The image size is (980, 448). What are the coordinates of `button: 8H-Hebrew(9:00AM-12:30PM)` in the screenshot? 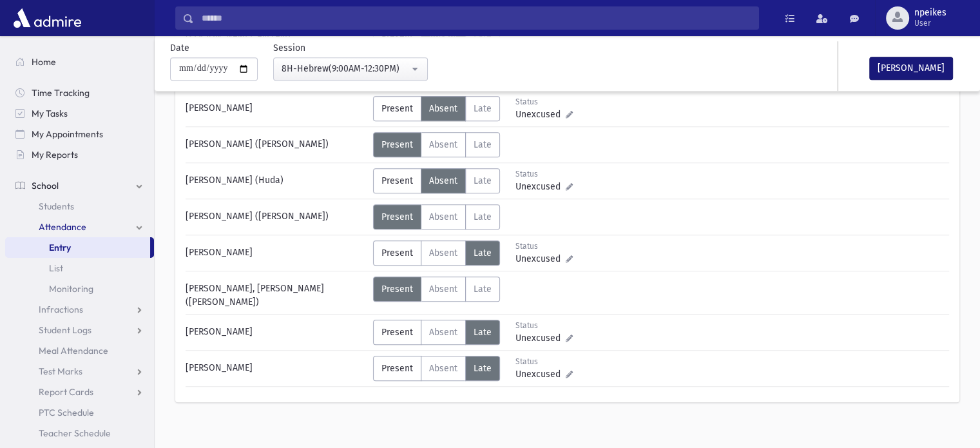 It's located at (351, 69).